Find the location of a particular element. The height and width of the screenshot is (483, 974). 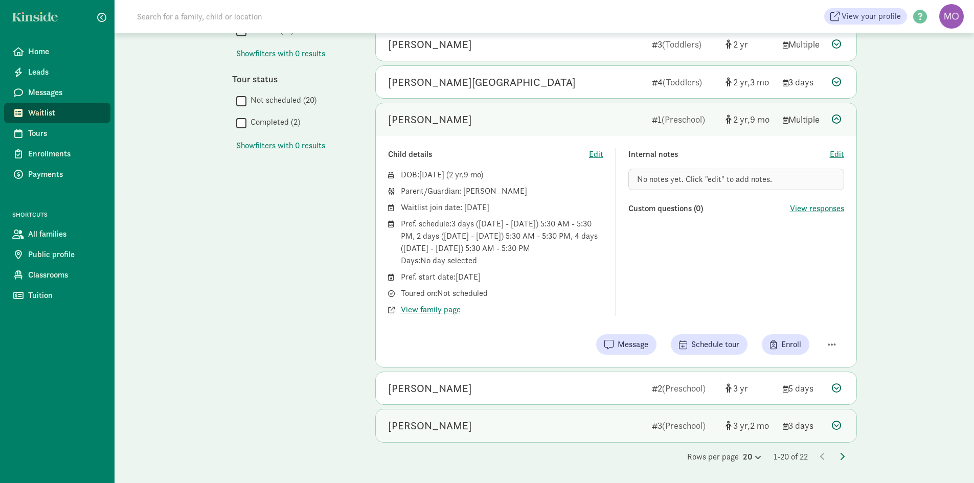

span: Tours is located at coordinates (65, 133).